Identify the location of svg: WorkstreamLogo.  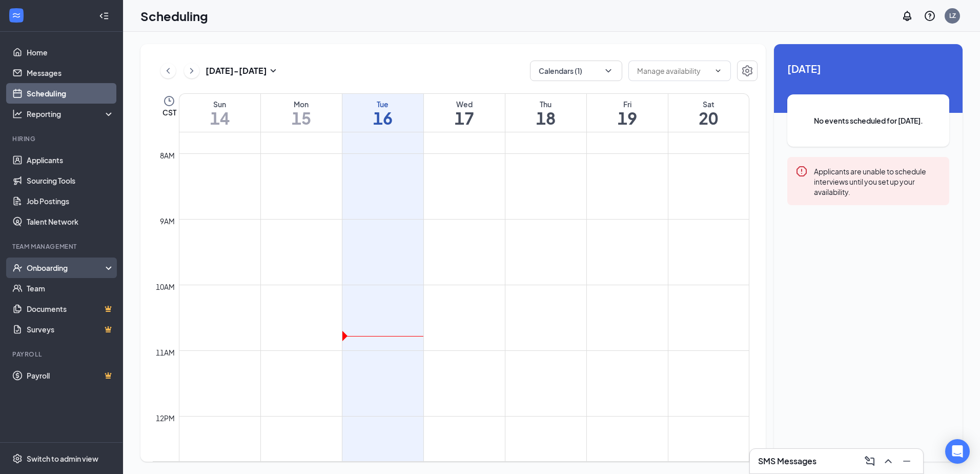
(17, 15).